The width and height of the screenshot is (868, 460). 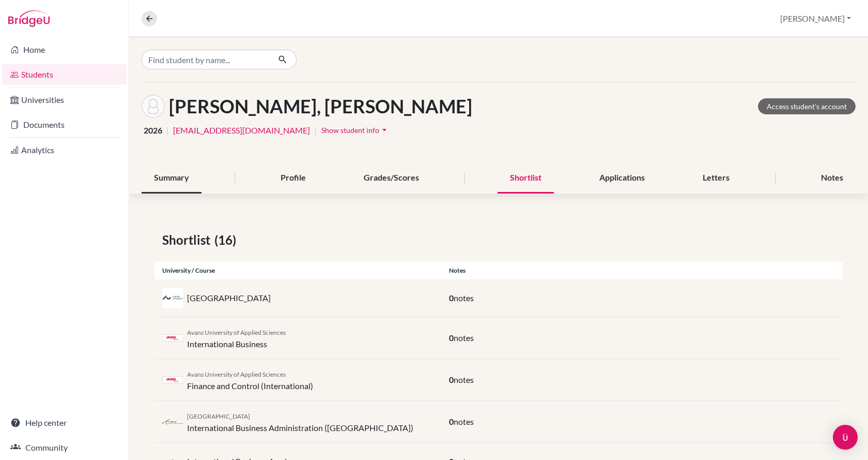 I want to click on div: Summary, so click(x=172, y=178).